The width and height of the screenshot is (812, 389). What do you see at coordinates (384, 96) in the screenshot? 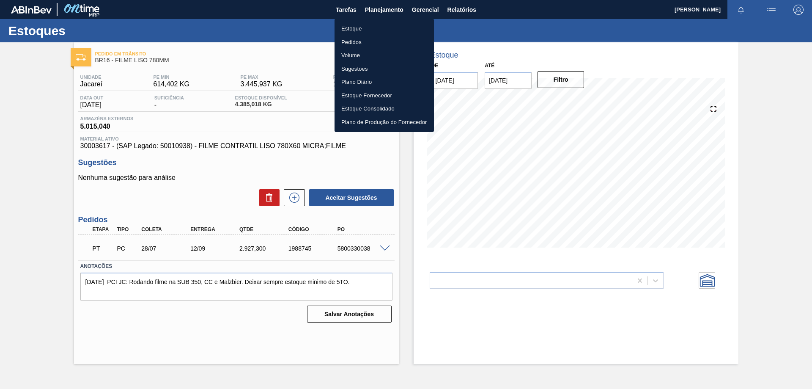
I see `li: Estoque Fornecedor` at bounding box center [384, 96].